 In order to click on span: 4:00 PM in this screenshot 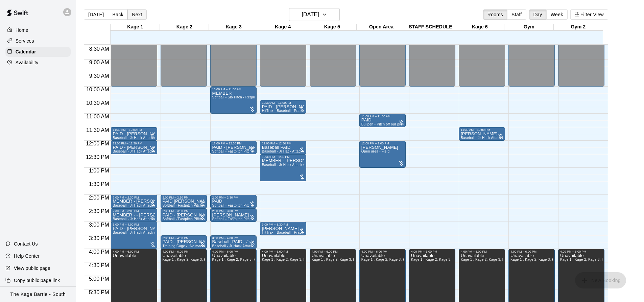, I will do `click(99, 252)`.